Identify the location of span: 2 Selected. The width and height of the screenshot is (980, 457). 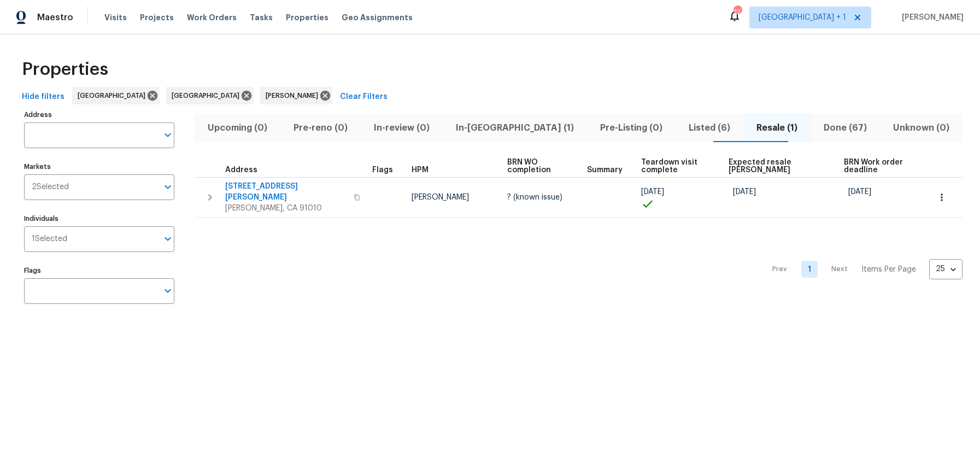
(51, 187).